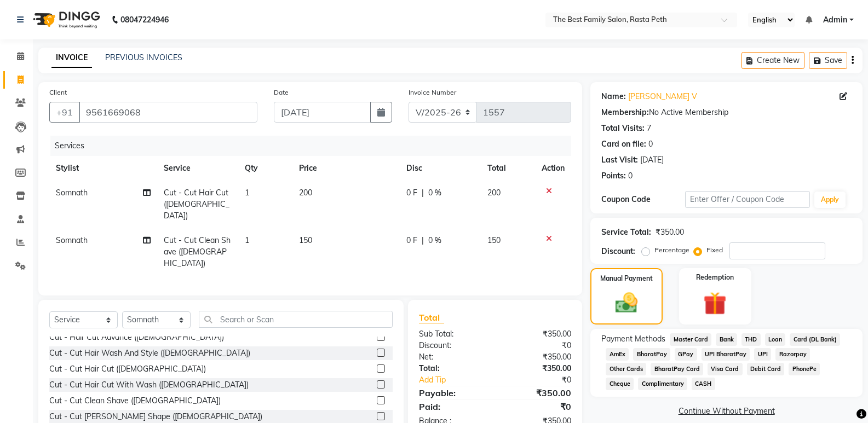 The image size is (868, 423). Describe the element at coordinates (634, 339) in the screenshot. I see `span: Payment Methods` at that location.